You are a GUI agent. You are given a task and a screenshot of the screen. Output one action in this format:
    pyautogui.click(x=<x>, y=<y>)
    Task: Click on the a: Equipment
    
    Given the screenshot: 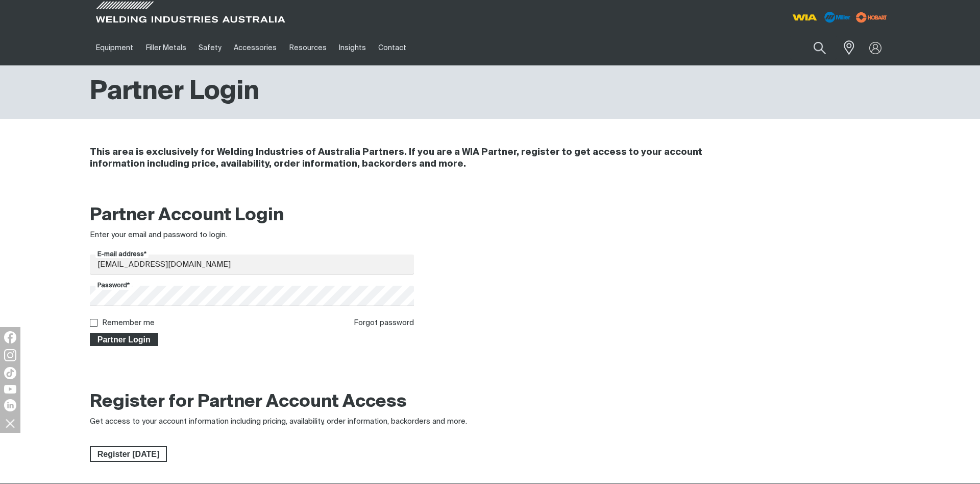 What is the action you would take?
    pyautogui.click(x=115, y=48)
    